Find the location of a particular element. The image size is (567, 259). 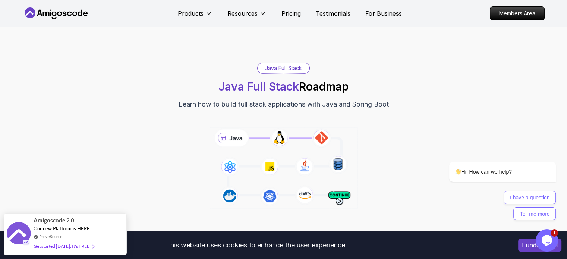

a: Pricing is located at coordinates (291, 13).